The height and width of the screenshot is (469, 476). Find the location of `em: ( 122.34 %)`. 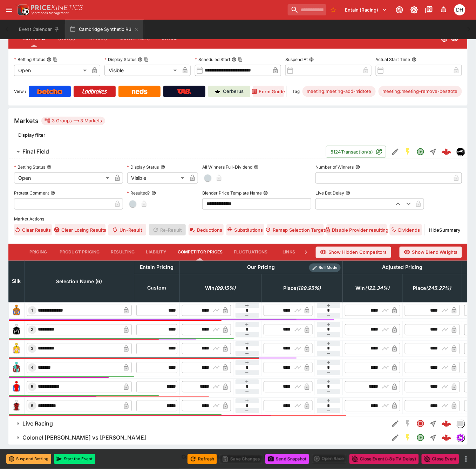

em: ( 122.34 %) is located at coordinates (378, 289).